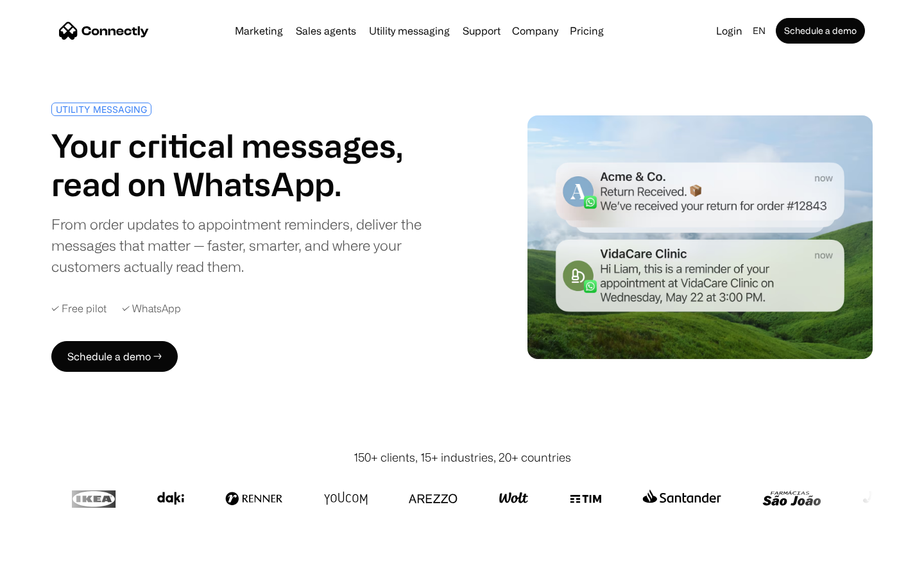  I want to click on a: Marketing, so click(258, 31).